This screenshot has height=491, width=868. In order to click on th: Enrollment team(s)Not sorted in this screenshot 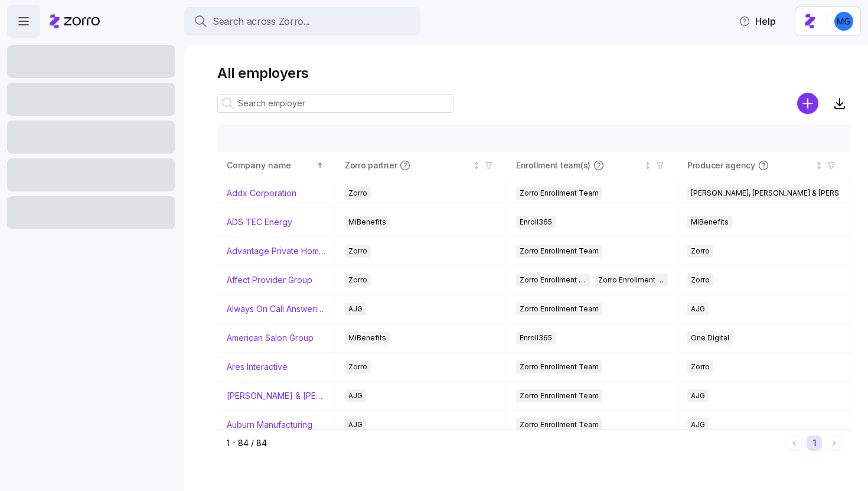, I will do `click(593, 165)`.